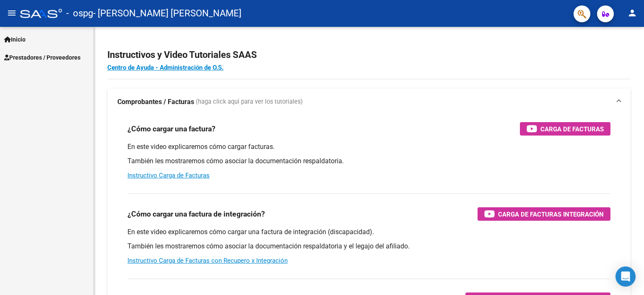 The image size is (644, 295). Describe the element at coordinates (369, 246) in the screenshot. I see `p: También les mostraremos cómo asociar la documentación respaldatoria y el legajo del afiliado.` at that location.